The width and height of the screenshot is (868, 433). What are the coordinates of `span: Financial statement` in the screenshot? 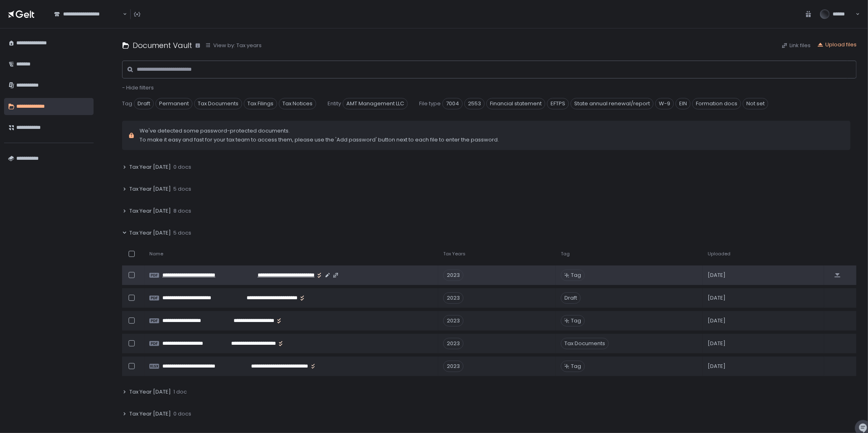 It's located at (515, 104).